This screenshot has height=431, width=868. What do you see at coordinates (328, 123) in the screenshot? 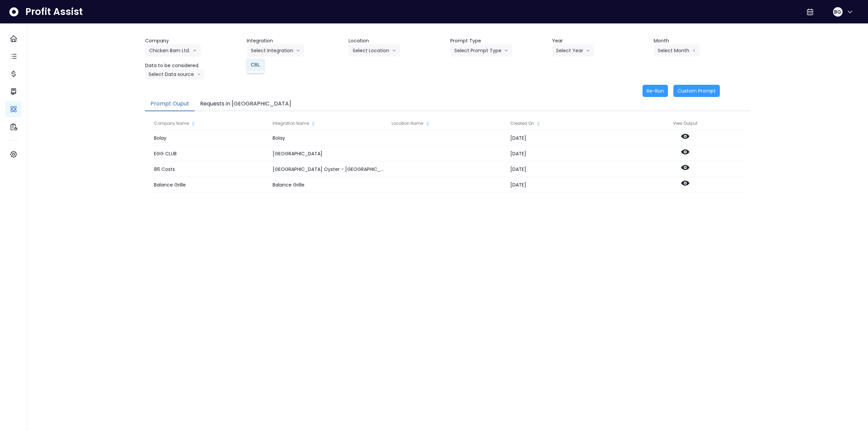
I see `div: Integration Name` at bounding box center [328, 123].